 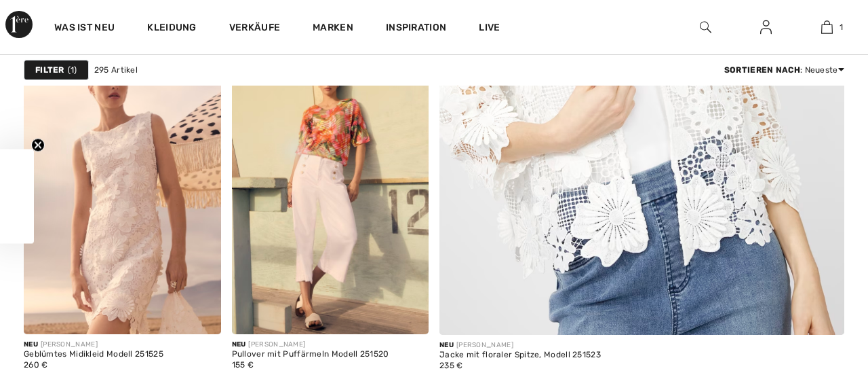 What do you see at coordinates (311, 353) in the screenshot?
I see `font: Pullover mit Puffärmeln Modell 251520` at bounding box center [311, 353].